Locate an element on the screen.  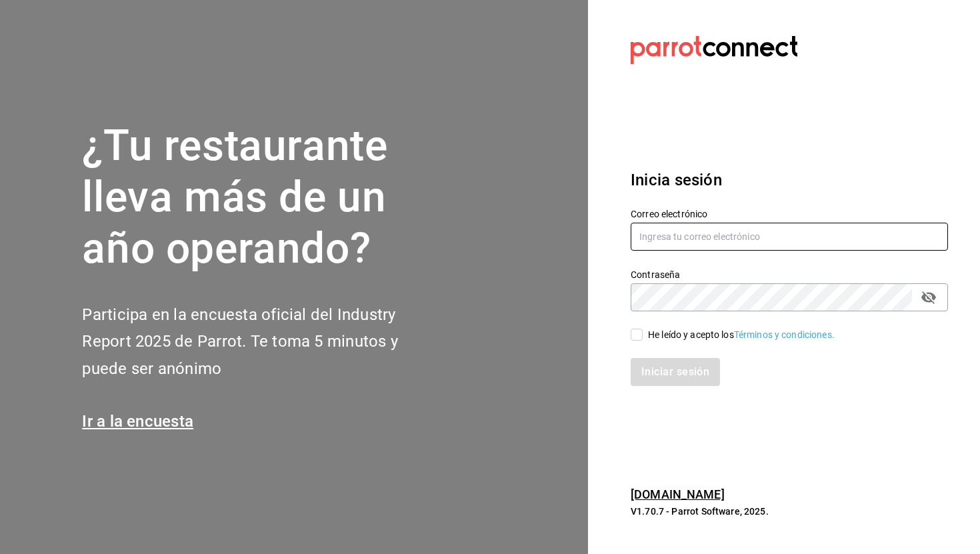
a: Términos y condiciones. is located at coordinates (784, 334).